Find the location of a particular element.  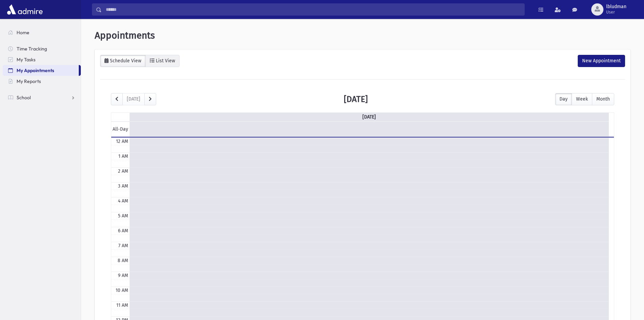

button: Day is located at coordinates (564, 99).